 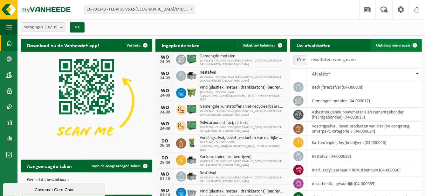 I want to click on img: WB-0140-HPE-GN-50, so click(x=192, y=142).